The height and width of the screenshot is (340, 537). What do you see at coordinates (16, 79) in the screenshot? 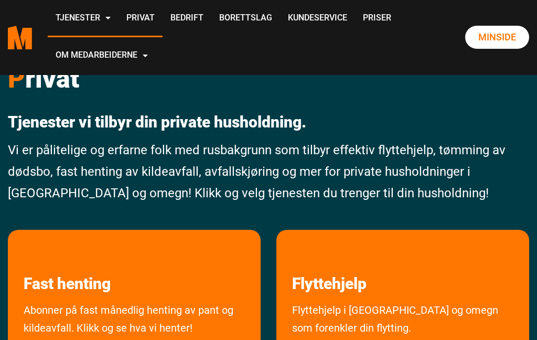
I see `span: P` at bounding box center [16, 79].